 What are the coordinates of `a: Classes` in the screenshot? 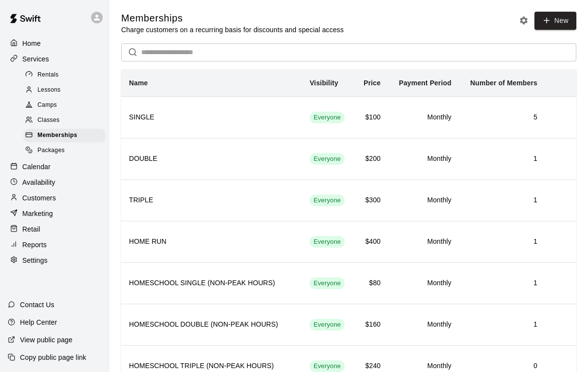 It's located at (66, 121).